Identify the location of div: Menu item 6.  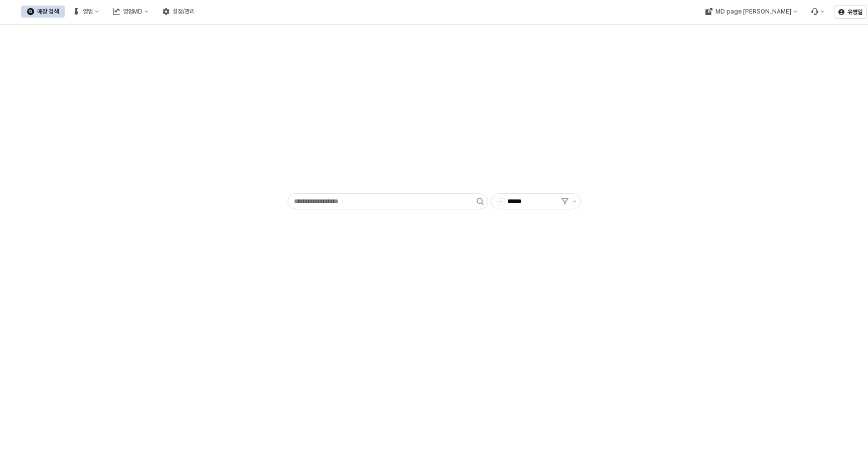
(817, 12).